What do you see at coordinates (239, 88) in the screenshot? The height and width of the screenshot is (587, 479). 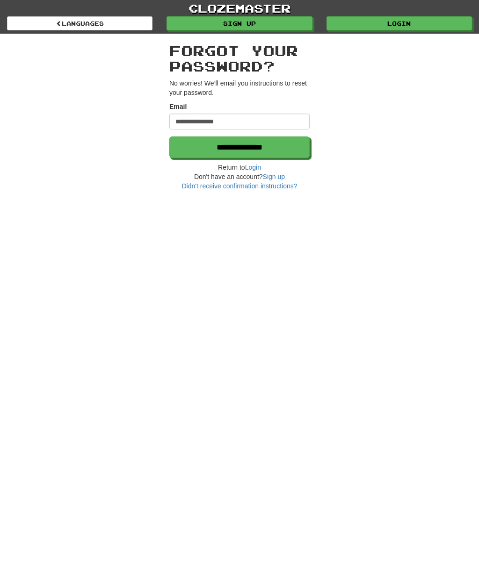 I see `p: No worries! We’ll email you instructions to reset your password.` at bounding box center [239, 88].